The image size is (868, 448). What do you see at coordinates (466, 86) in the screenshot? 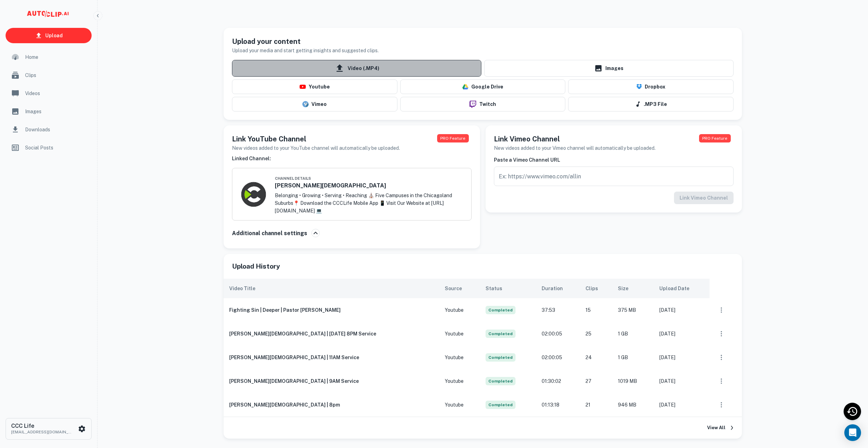
I see `img: drive-logo.png` at bounding box center [466, 86].